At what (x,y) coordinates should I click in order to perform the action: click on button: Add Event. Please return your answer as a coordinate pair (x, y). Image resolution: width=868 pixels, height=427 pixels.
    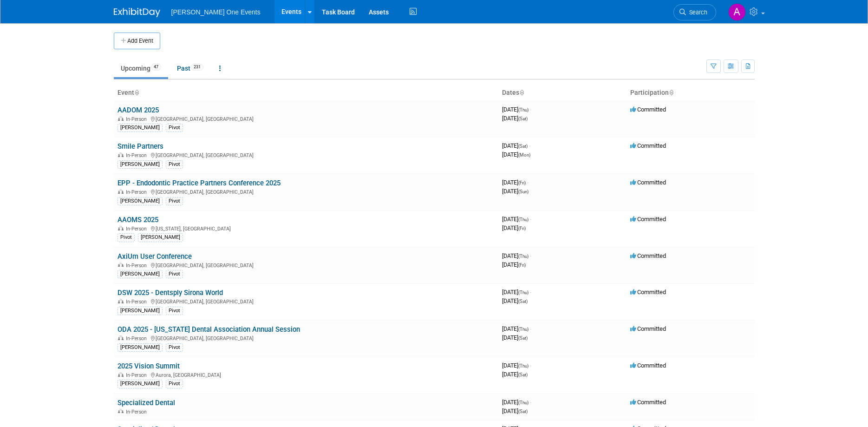
    Looking at the image, I should click on (137, 41).